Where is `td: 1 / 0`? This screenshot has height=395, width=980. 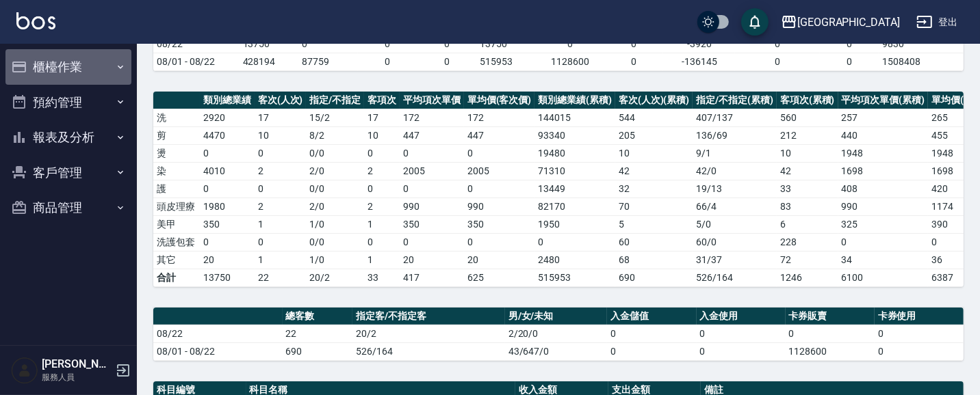
td: 1 / 0 is located at coordinates (335, 224).